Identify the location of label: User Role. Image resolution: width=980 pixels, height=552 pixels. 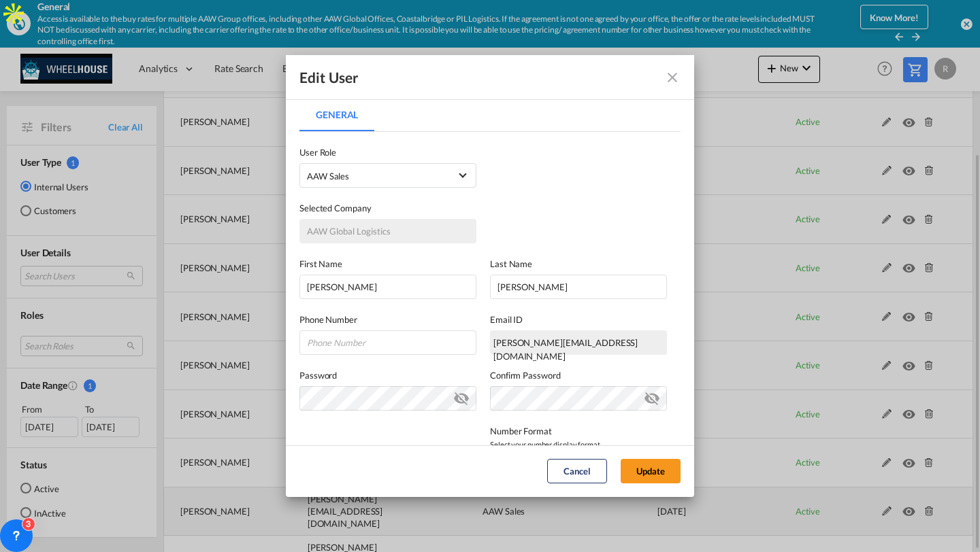
(388, 152).